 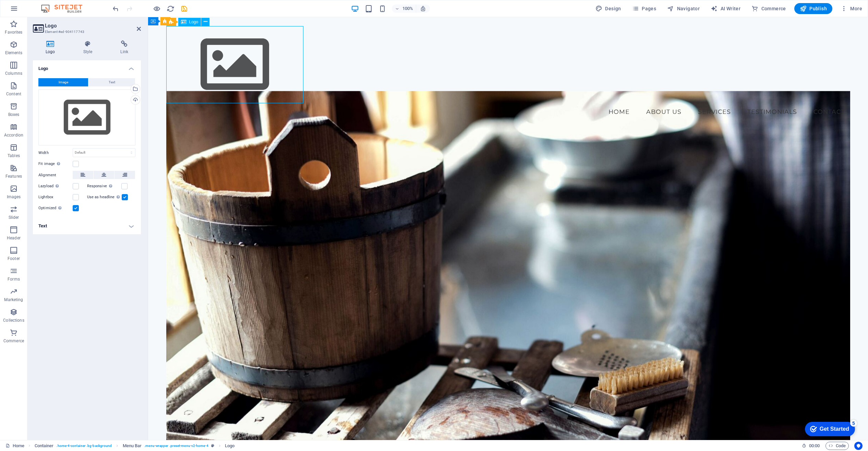 What do you see at coordinates (87, 118) in the screenshot?
I see `div: Select files from the file manager, stock photos, or upload file(s)` at bounding box center [87, 118].